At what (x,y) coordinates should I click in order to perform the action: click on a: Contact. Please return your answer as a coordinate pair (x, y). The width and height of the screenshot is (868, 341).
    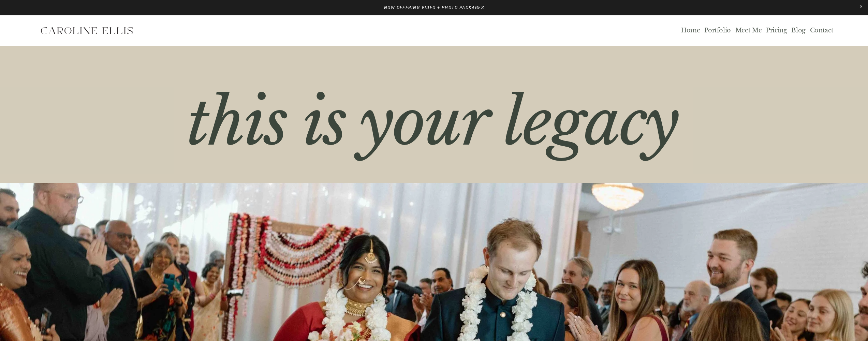
    Looking at the image, I should click on (821, 31).